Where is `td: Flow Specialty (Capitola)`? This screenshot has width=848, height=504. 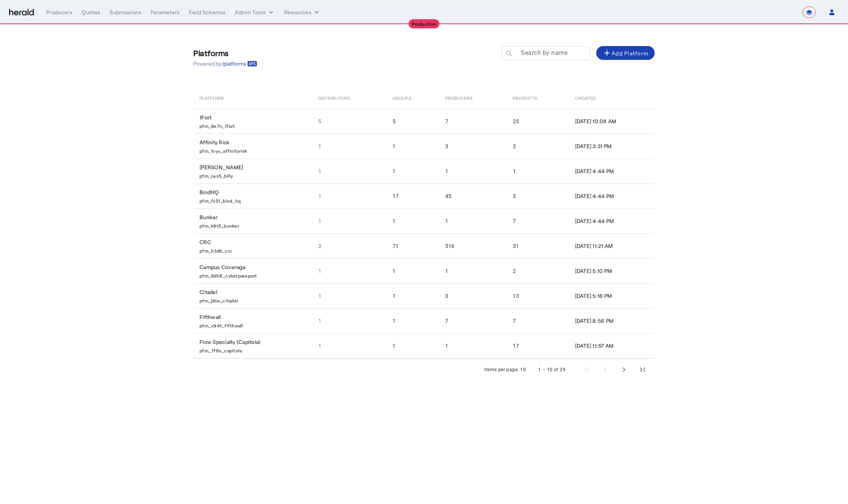 td: Flow Specialty (Capitola) is located at coordinates (252, 346).